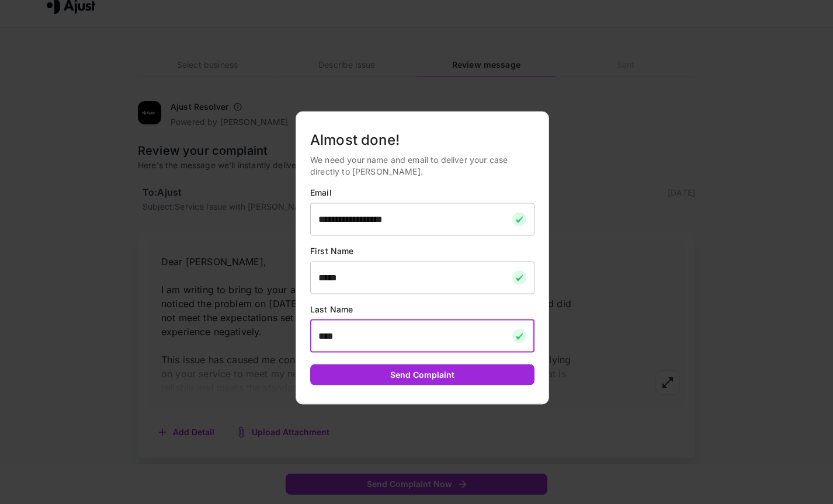 The height and width of the screenshot is (504, 833). What do you see at coordinates (422, 251) in the screenshot?
I see `p: First Name` at bounding box center [422, 251].